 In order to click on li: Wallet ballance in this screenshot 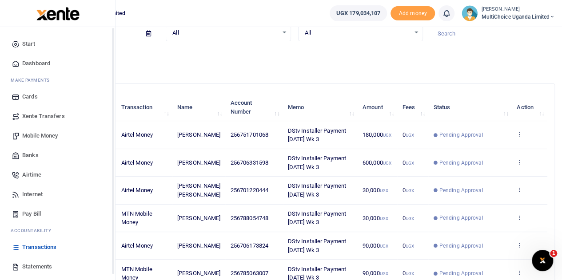, I will do `click(358, 13)`.